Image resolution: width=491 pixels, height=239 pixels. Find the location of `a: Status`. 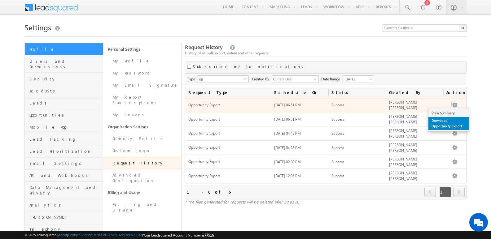

a: Status is located at coordinates (357, 93).